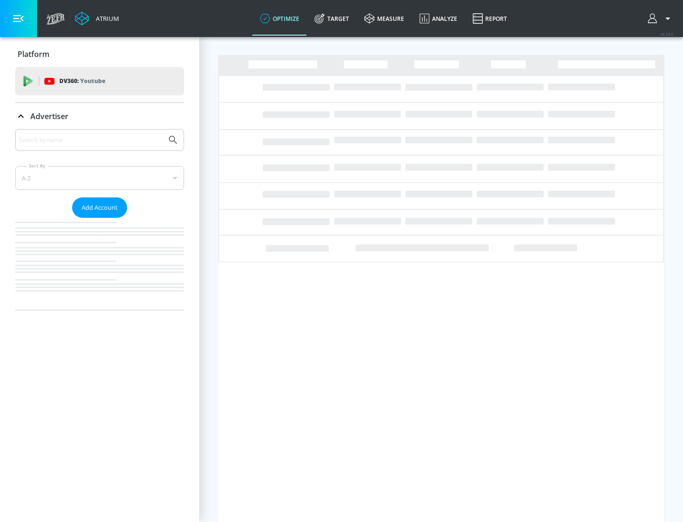 The image size is (683, 522). What do you see at coordinates (37, 166) in the screenshot?
I see `label: Sort By` at bounding box center [37, 166].